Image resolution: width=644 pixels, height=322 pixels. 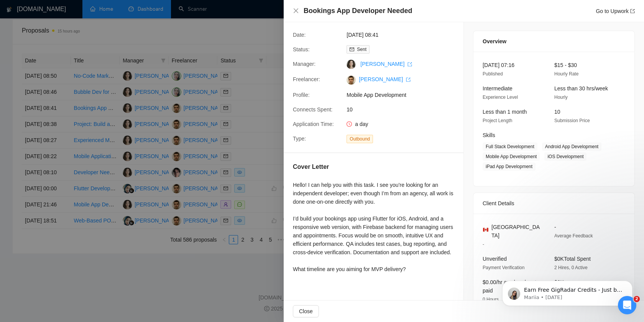 I want to click on img: Profile image for Mariia, so click(x=23, y=61).